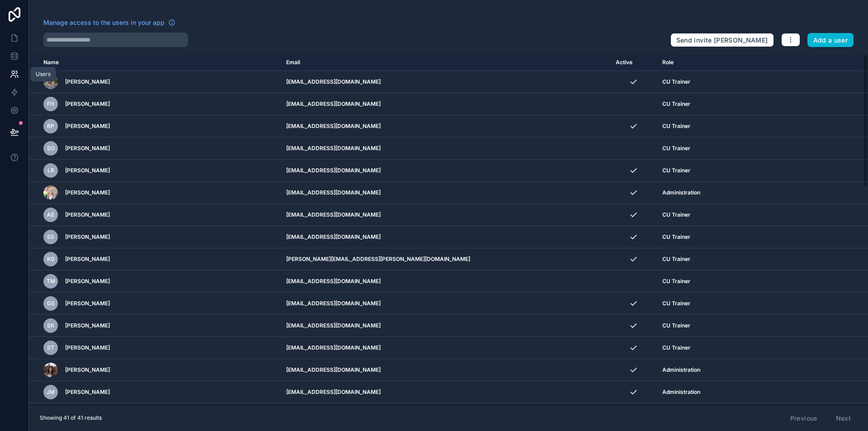 Image resolution: width=868 pixels, height=431 pixels. I want to click on span: SS, so click(50, 237).